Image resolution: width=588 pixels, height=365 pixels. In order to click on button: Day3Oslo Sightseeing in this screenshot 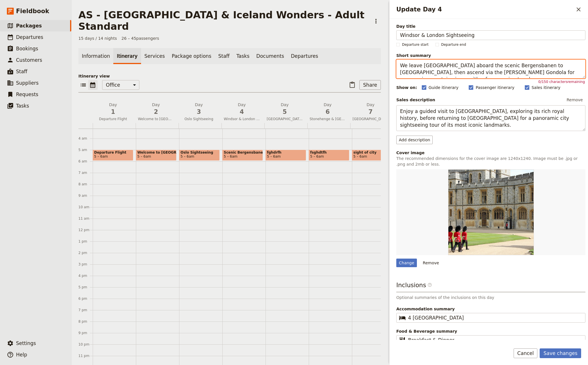, I will do `click(200, 112)`.